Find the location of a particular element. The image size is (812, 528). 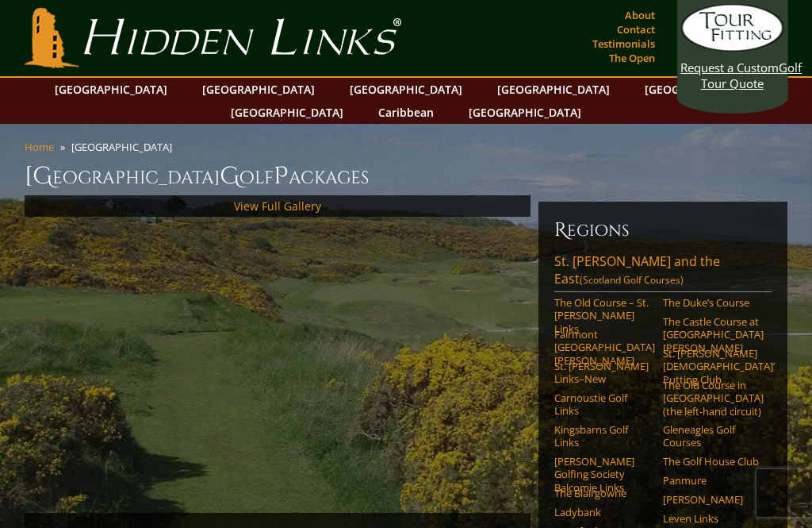

a: Kingsbarns Golf Links is located at coordinates (604, 436).